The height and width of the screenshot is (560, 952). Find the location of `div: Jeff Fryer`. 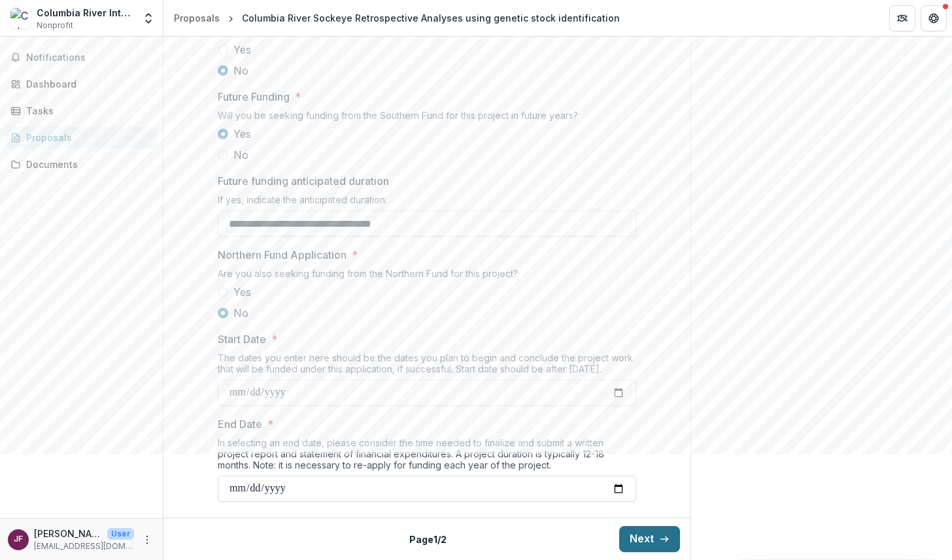

div: Jeff Fryer is located at coordinates (18, 539).